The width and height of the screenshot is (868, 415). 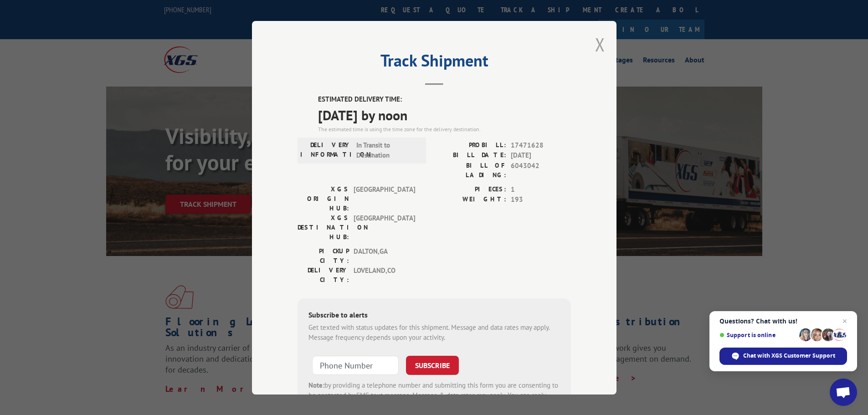 I want to click on span: 6043042, so click(x=541, y=170).